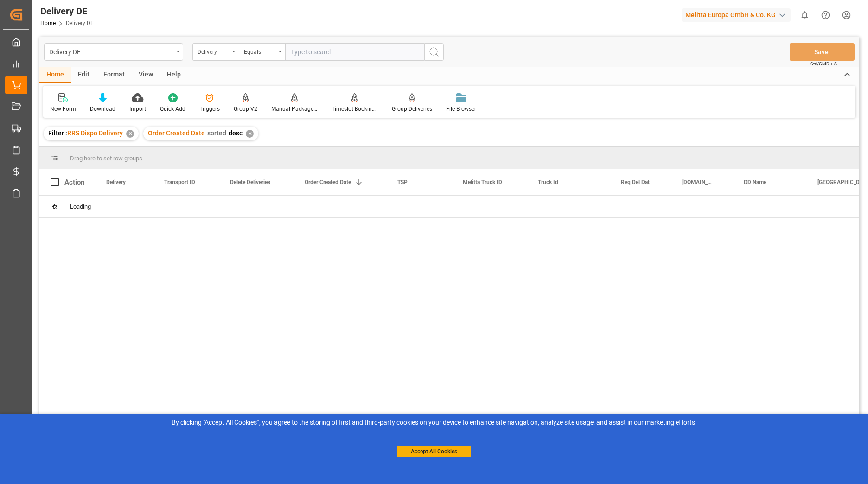 This screenshot has height=484, width=868. Describe the element at coordinates (738, 14) in the screenshot. I see `button: Melitta Europa GmbH & Co. KG` at that location.